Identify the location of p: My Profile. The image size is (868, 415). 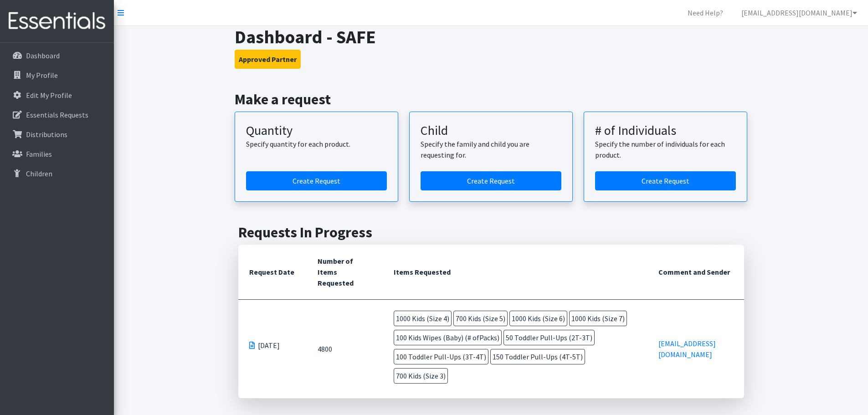
(42, 75).